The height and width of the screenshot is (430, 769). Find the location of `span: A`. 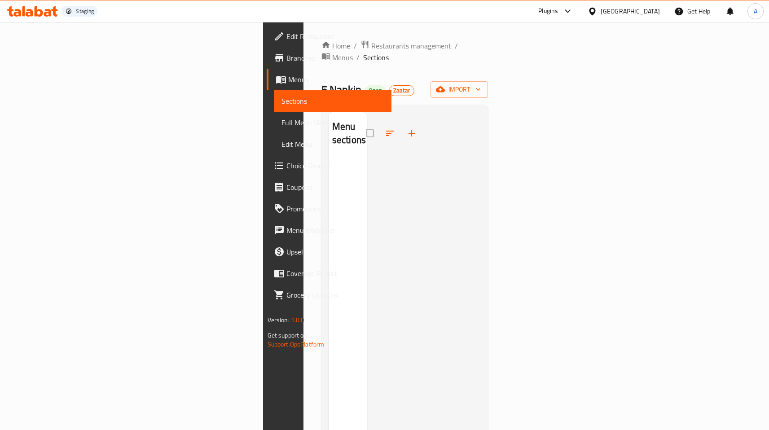

span: A is located at coordinates (755, 11).